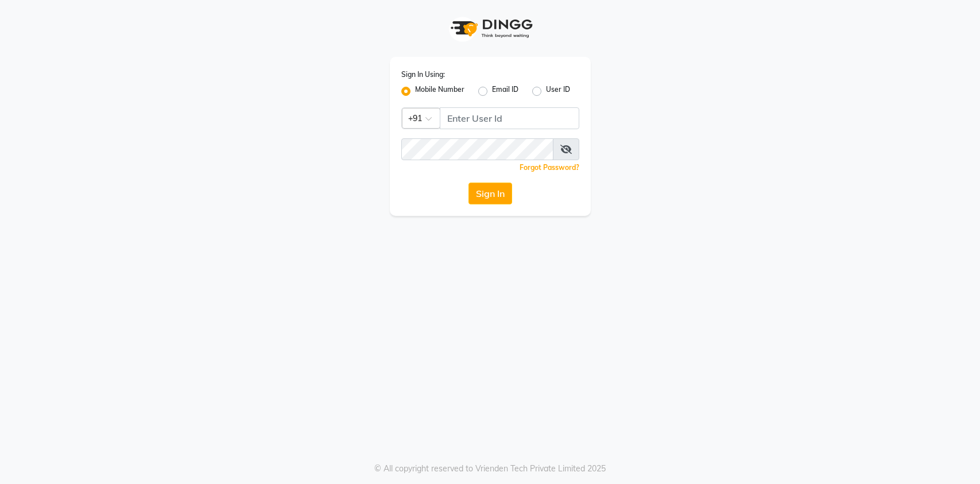 The height and width of the screenshot is (484, 980). What do you see at coordinates (440, 91) in the screenshot?
I see `label: Mobile Number` at bounding box center [440, 91].